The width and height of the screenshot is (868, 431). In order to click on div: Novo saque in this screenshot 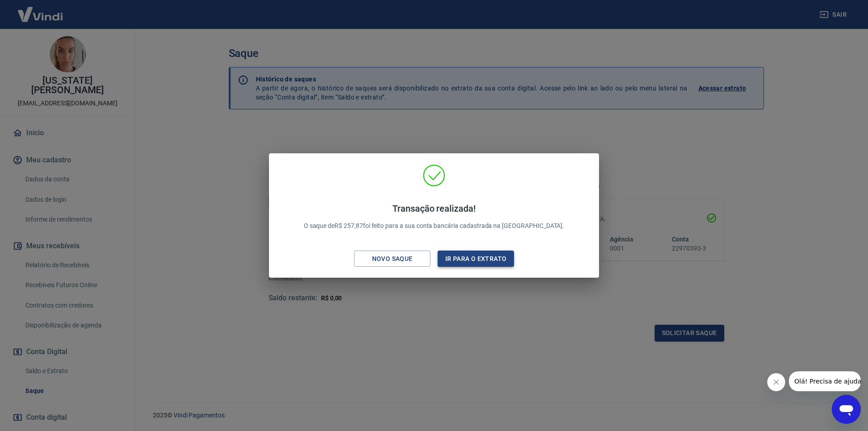, I will do `click(393, 259)`.